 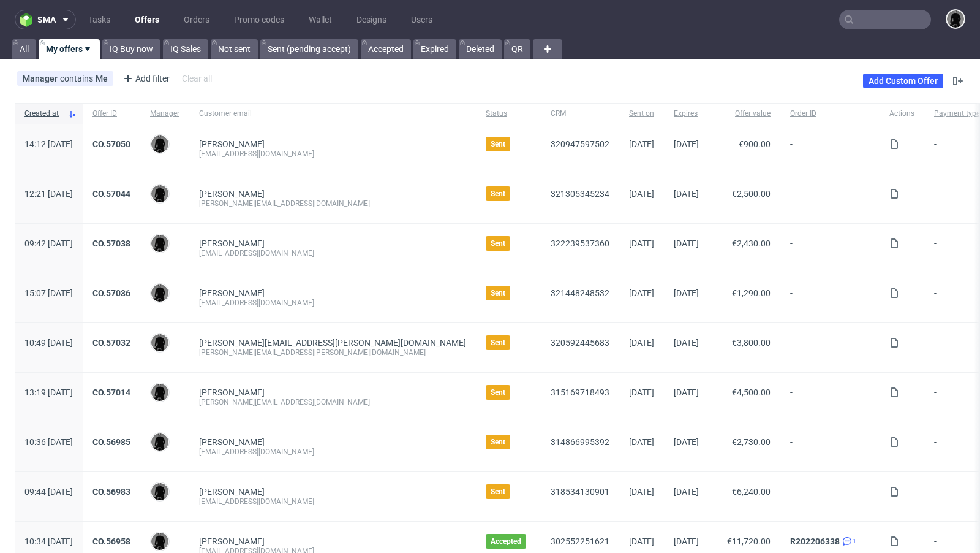 What do you see at coordinates (234, 48) in the screenshot?
I see `a: Not sent` at bounding box center [234, 48].